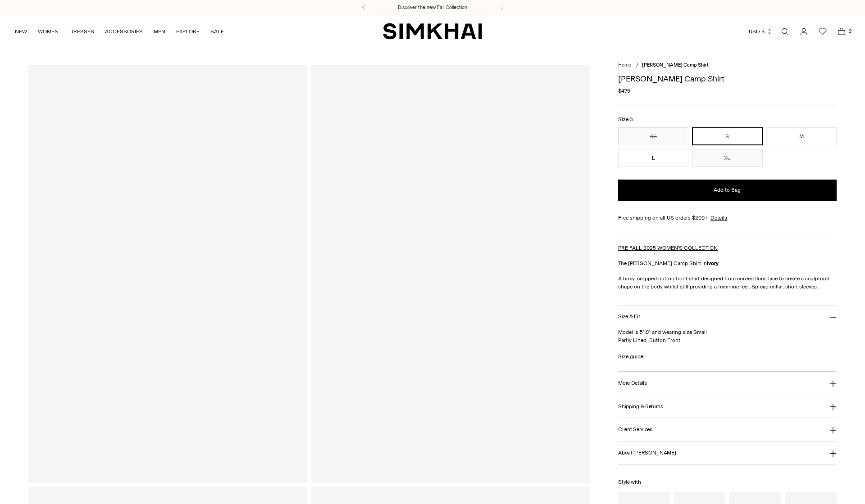  What do you see at coordinates (640, 406) in the screenshot?
I see `h3: Shipping & Returns` at bounding box center [640, 406].